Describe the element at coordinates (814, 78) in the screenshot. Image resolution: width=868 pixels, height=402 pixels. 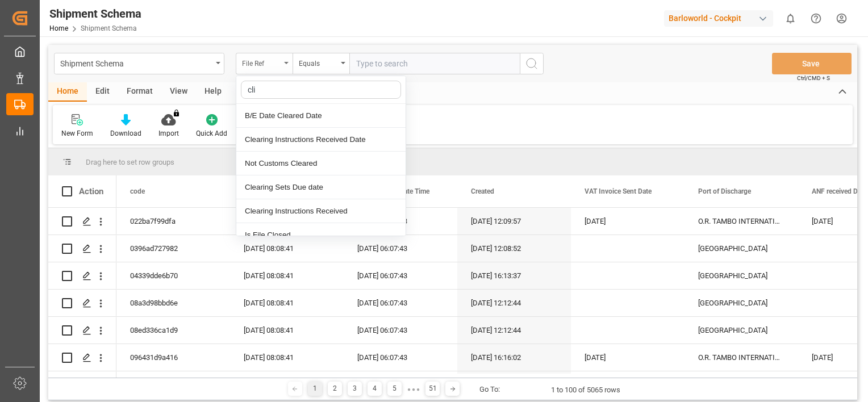
I see `span: Ctrl/CMD + S` at that location.